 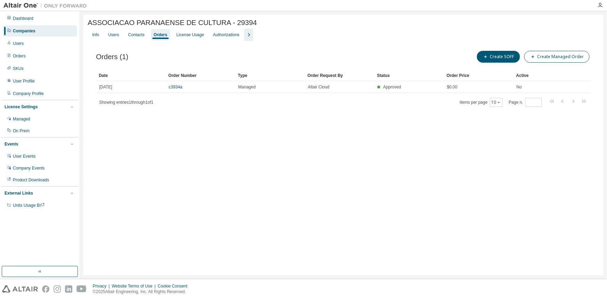 I want to click on div: Cookie Consent, so click(x=174, y=286).